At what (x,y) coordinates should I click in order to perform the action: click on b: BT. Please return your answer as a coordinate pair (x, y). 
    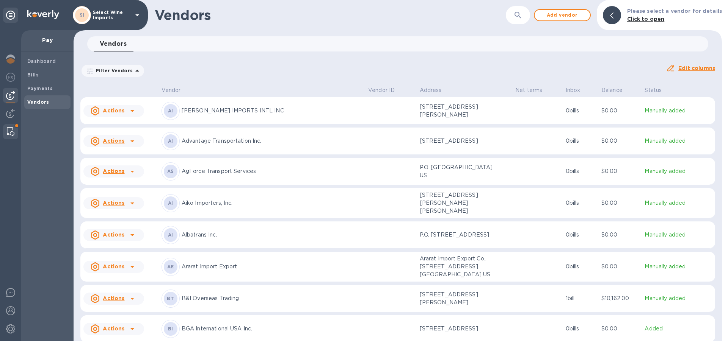
    Looking at the image, I should click on (170, 299).